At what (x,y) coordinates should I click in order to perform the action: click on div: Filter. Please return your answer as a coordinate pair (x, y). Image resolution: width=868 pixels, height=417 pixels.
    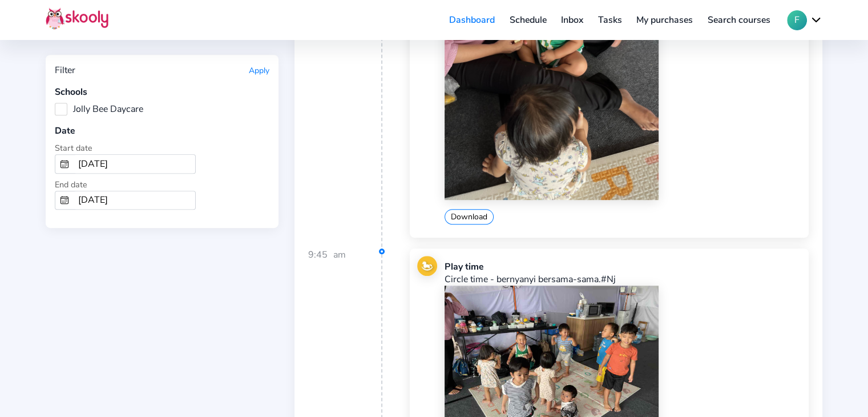
    Looking at the image, I should click on (65, 70).